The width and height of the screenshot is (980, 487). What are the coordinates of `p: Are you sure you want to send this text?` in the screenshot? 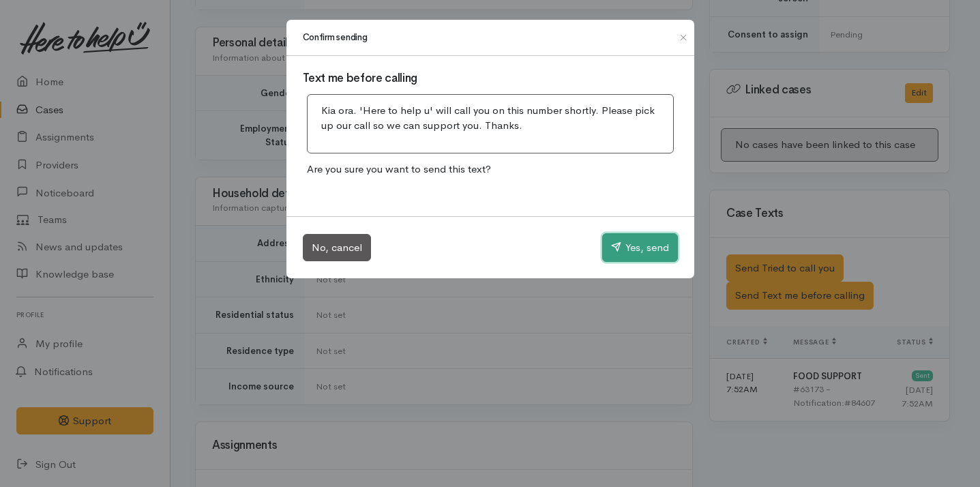 It's located at (490, 169).